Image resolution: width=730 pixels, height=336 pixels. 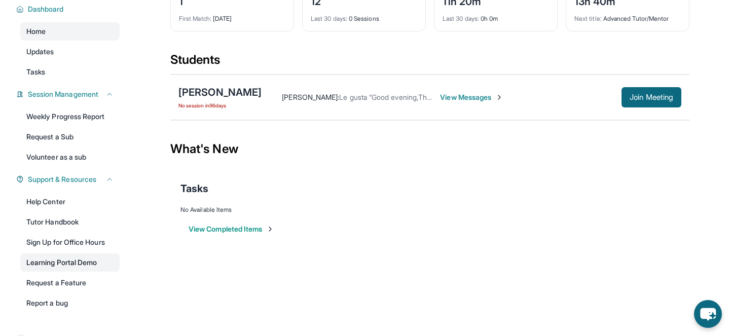 I want to click on a: Home, so click(x=70, y=31).